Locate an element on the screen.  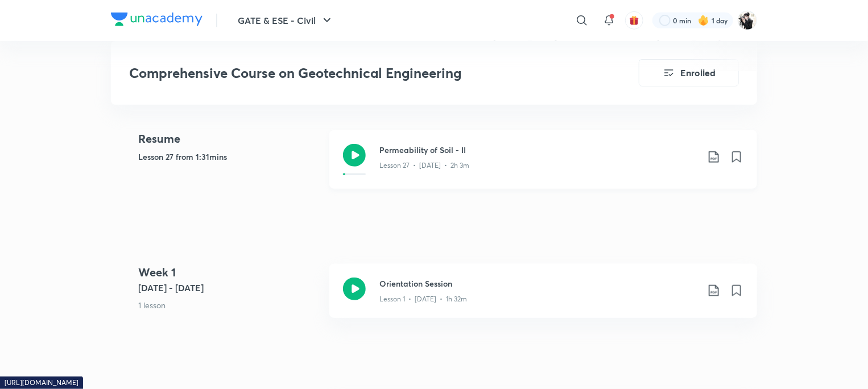
p: 1 lesson is located at coordinates (229, 305).